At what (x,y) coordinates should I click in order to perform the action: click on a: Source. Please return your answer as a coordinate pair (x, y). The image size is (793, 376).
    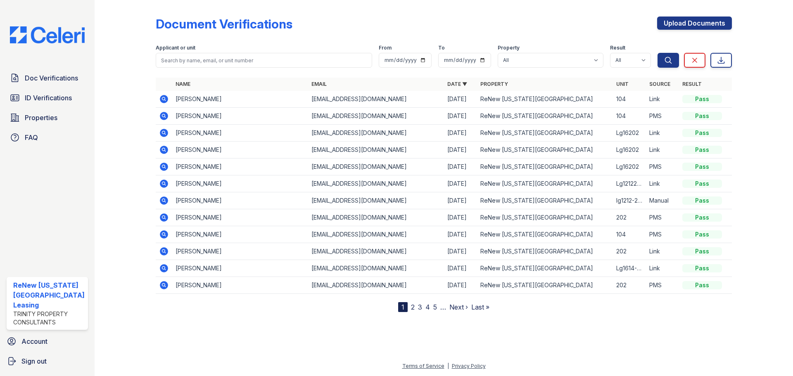
    Looking at the image, I should click on (659, 84).